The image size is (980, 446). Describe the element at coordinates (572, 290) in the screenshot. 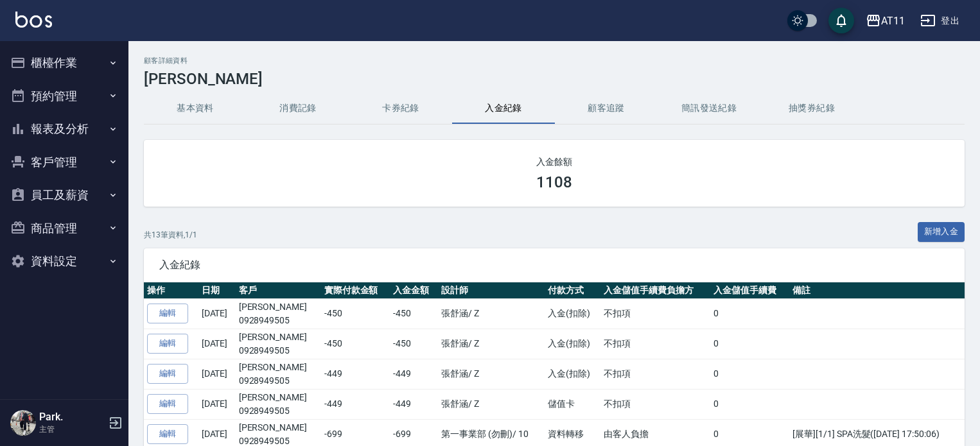

I see `th: 付款方式` at that location.